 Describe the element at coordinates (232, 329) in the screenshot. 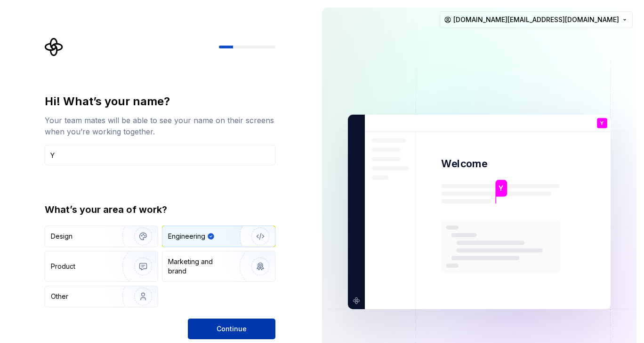

I see `button: Continue` at that location.